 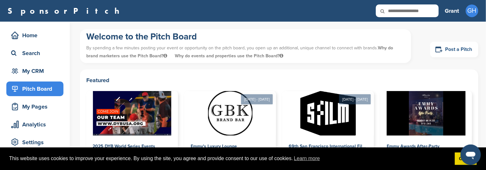 I want to click on a: Grant, so click(x=452, y=11).